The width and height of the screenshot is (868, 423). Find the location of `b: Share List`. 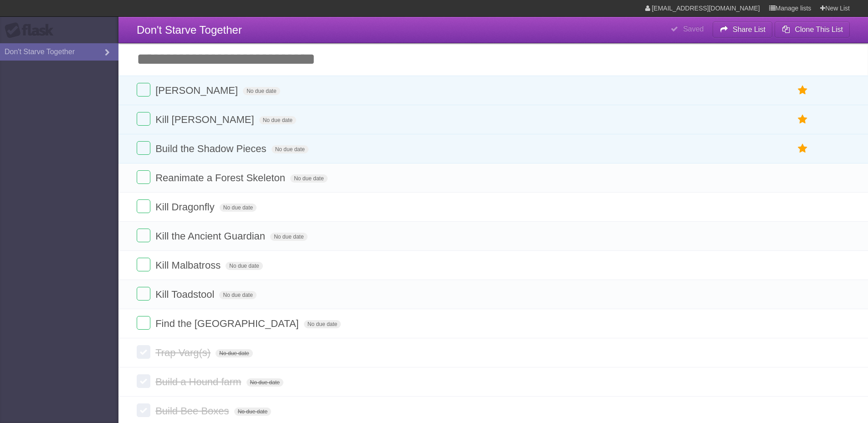

b: Share List is located at coordinates (750, 29).